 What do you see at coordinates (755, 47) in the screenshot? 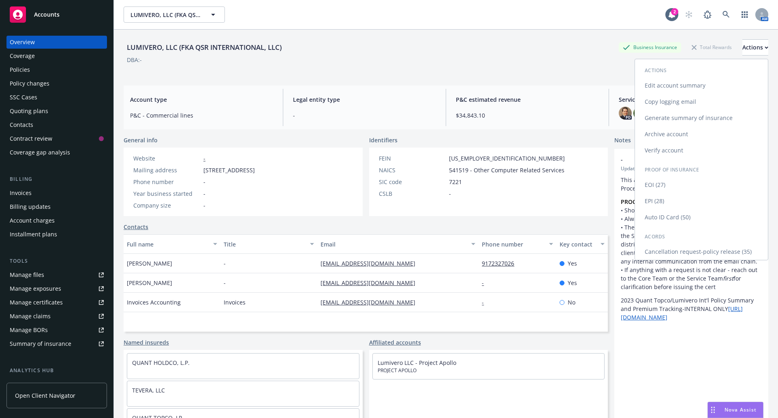
I see `div: Actions` at bounding box center [755, 47].